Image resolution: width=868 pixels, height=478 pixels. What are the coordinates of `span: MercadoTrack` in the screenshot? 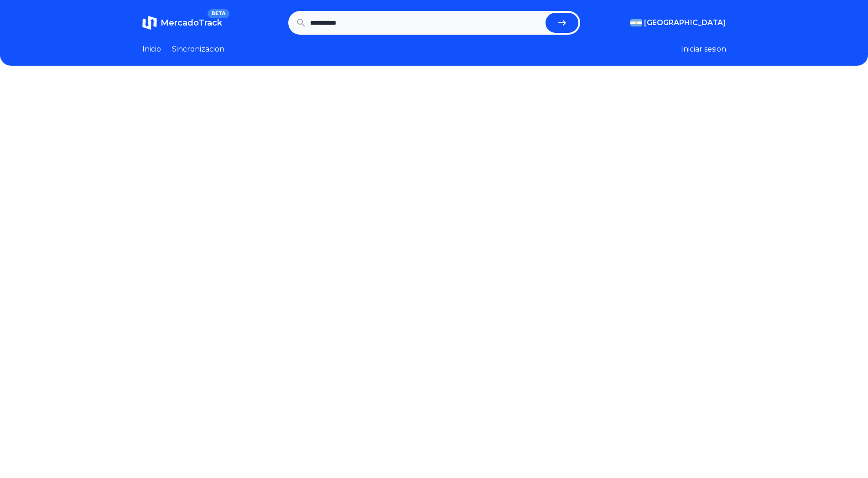 It's located at (191, 23).